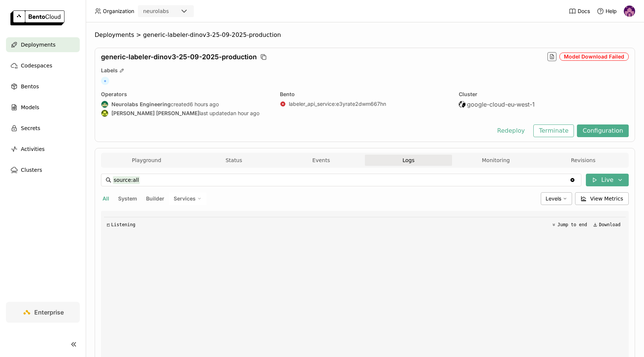 The width and height of the screenshot is (644, 357). I want to click on span: an hour ago, so click(245, 113).